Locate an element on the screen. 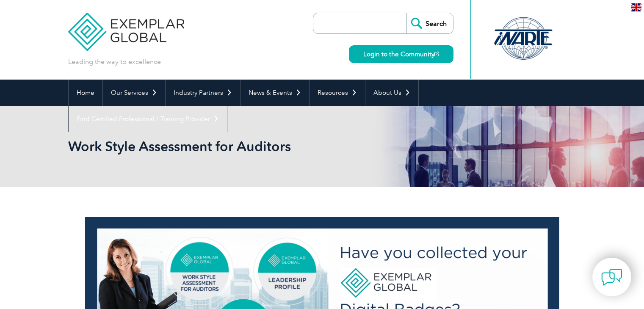 Image resolution: width=644 pixels, height=309 pixels. p: Leading the way to excellence is located at coordinates (114, 62).